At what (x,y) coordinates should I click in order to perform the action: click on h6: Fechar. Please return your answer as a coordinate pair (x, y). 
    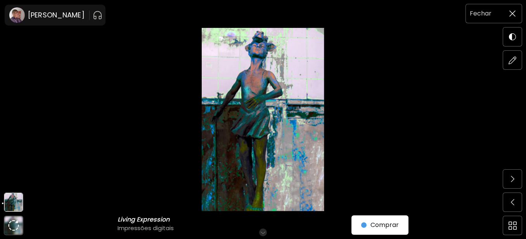
    Looking at the image, I should click on (481, 14).